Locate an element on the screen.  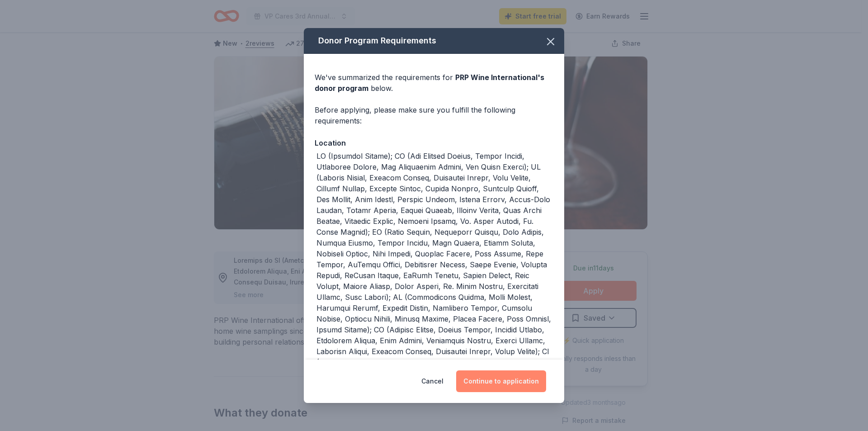
div: Before applying, please make sure you fulfill the following requirements: is located at coordinates (434, 115).